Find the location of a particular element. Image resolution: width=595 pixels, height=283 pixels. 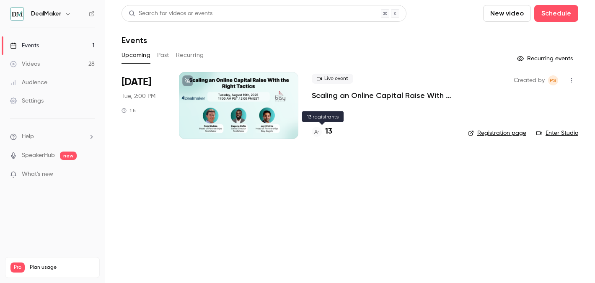

p: Scaling an Online Capital Raise With the Right Tactics is located at coordinates (383, 95).